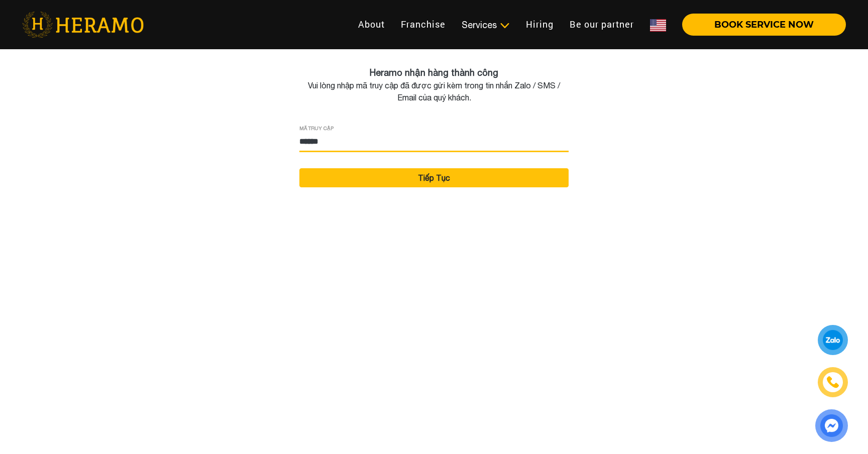 Image resolution: width=868 pixels, height=454 pixels. I want to click on img: phone-icon, so click(833, 382).